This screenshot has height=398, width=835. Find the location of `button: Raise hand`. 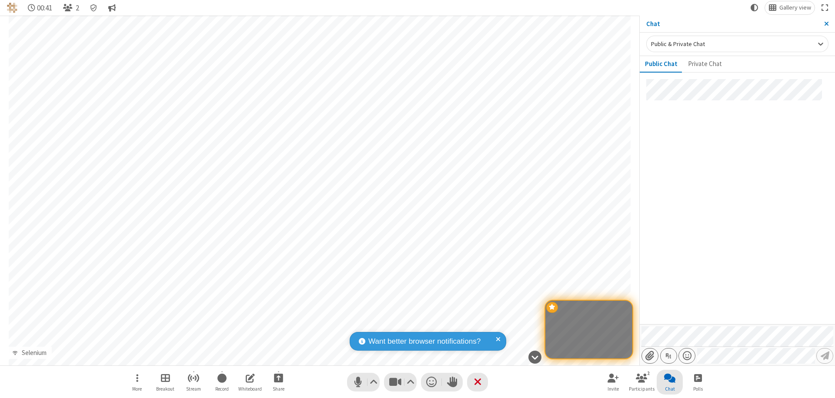

button: Raise hand is located at coordinates (452, 382).